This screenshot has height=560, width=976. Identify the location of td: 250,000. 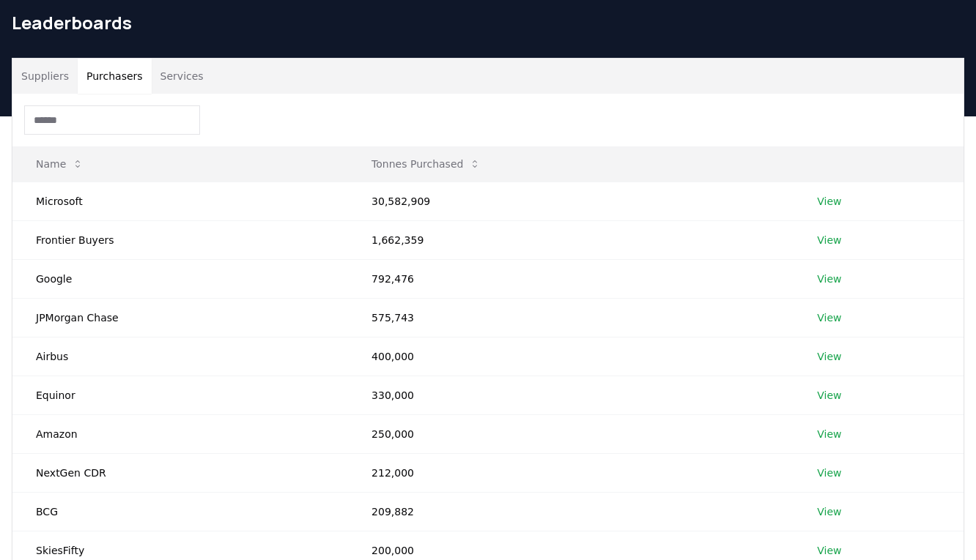
(571, 433).